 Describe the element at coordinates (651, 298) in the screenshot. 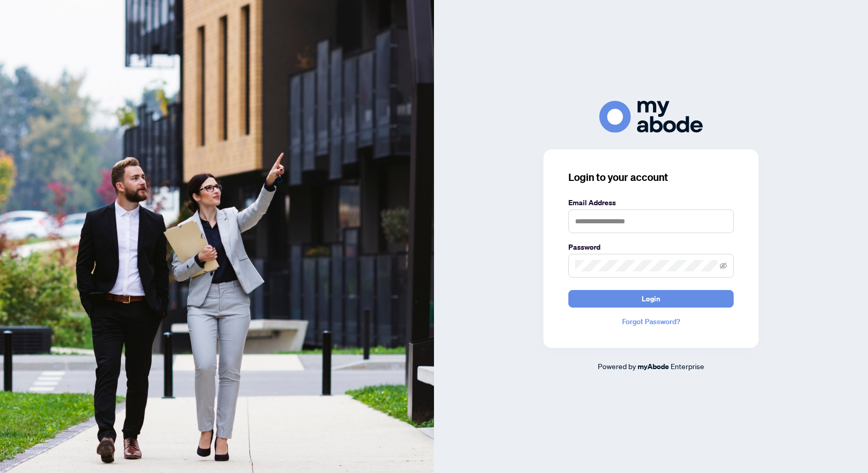

I see `button: Login` at that location.